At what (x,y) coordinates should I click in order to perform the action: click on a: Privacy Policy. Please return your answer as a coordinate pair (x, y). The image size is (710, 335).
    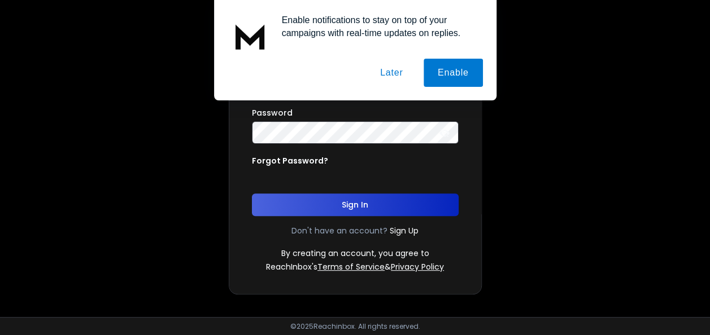
    Looking at the image, I should click on (417, 267).